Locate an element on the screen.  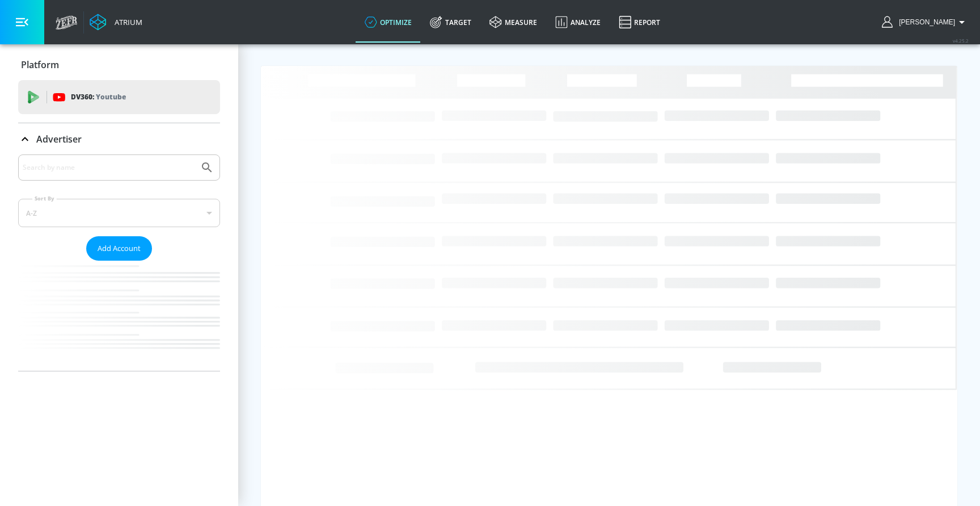
input: Search by name is located at coordinates (108, 168).